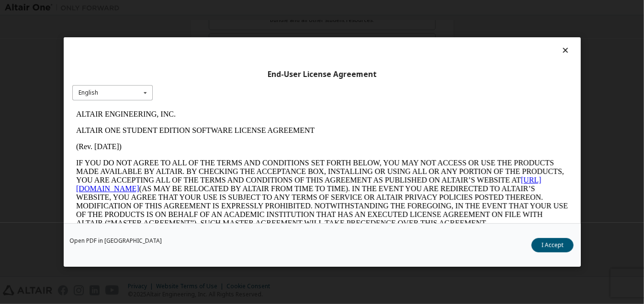 The width and height of the screenshot is (644, 304). Describe the element at coordinates (323, 75) in the screenshot. I see `div: End-User License Agreement` at that location.